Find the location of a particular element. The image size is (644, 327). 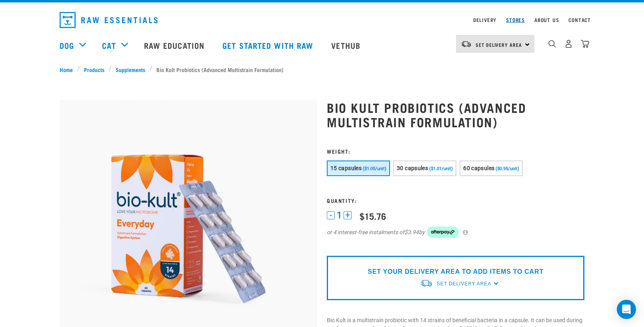

span: ($0.95/unit) is located at coordinates (507, 168).